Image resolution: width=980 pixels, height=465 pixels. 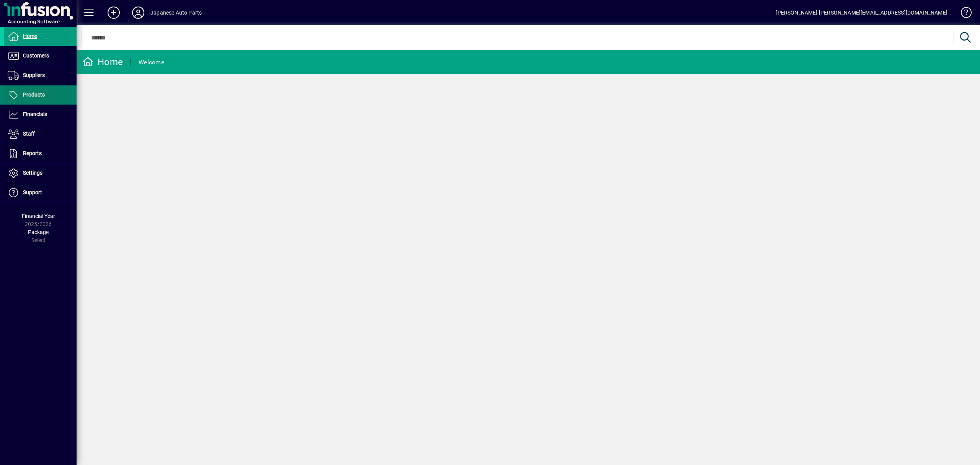 I want to click on span: Staff, so click(x=29, y=134).